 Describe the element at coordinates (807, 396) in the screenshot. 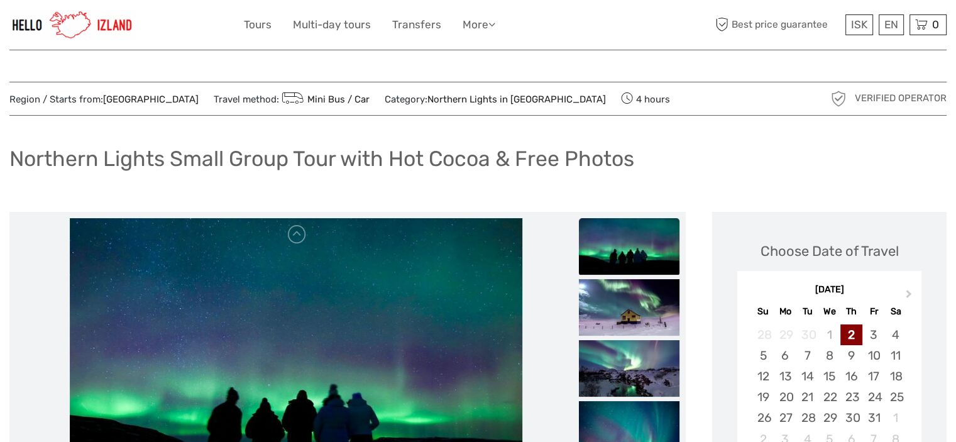

I see `div: Choose Tuesday, October 21st, 2025` at that location.